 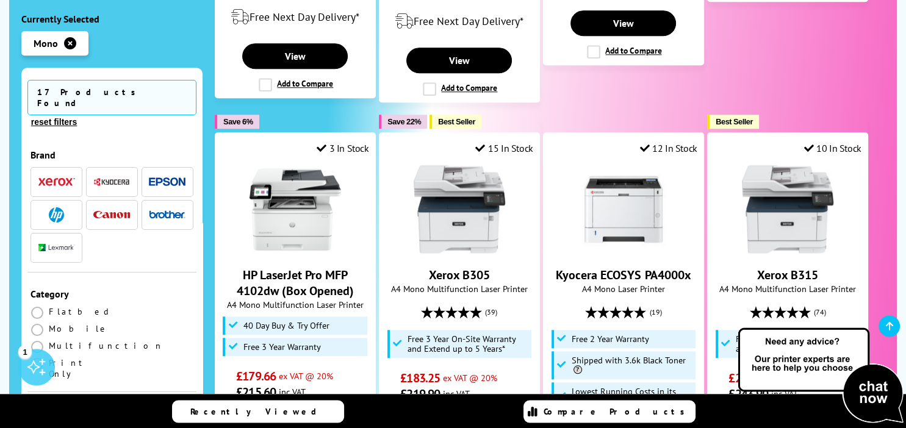 I want to click on button: Canon, so click(x=112, y=214).